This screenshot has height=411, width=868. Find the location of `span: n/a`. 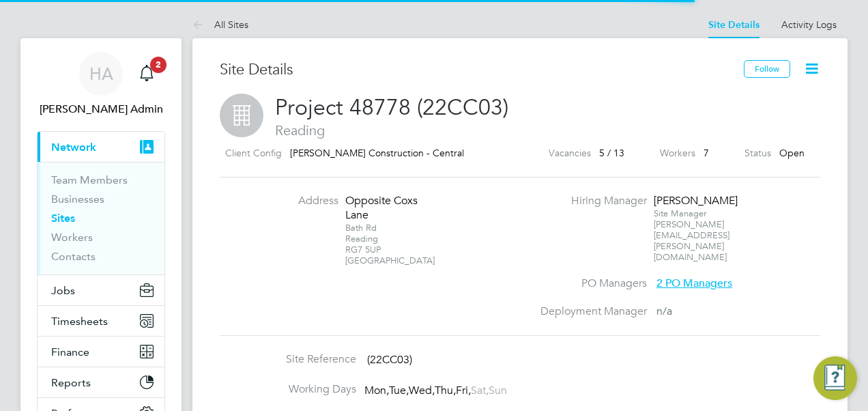

span: n/a is located at coordinates (664, 311).